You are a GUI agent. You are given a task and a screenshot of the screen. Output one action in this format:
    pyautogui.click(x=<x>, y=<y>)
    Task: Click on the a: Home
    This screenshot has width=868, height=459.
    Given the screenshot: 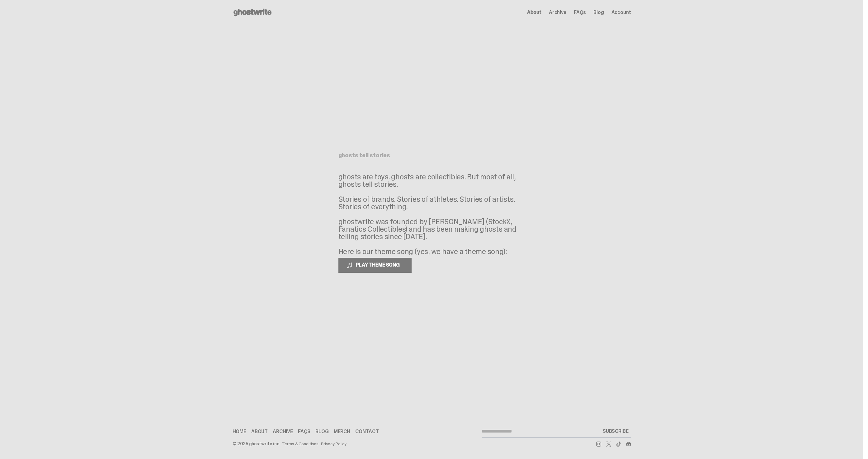 What is the action you would take?
    pyautogui.click(x=240, y=432)
    